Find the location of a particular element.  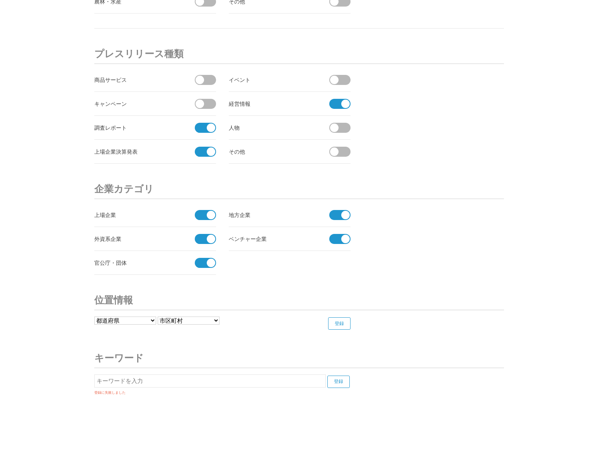

div: 上場企業 is located at coordinates (138, 215).